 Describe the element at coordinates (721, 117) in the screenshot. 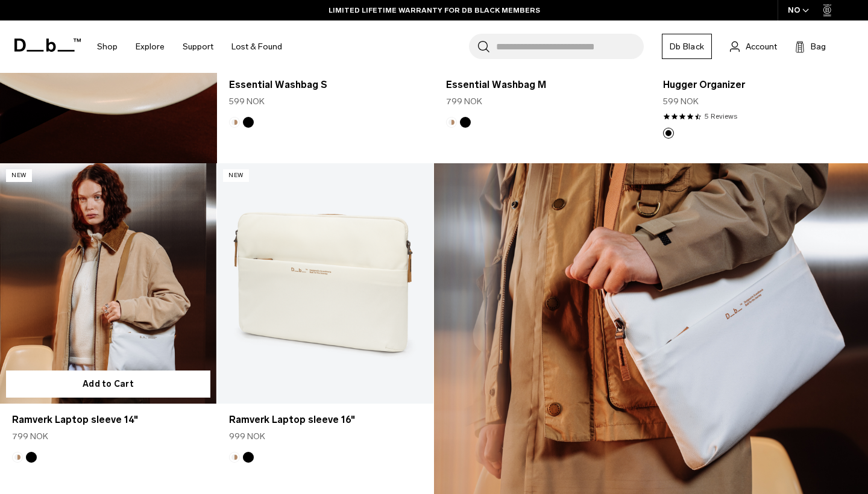

I see `a: 5 reviews` at that location.